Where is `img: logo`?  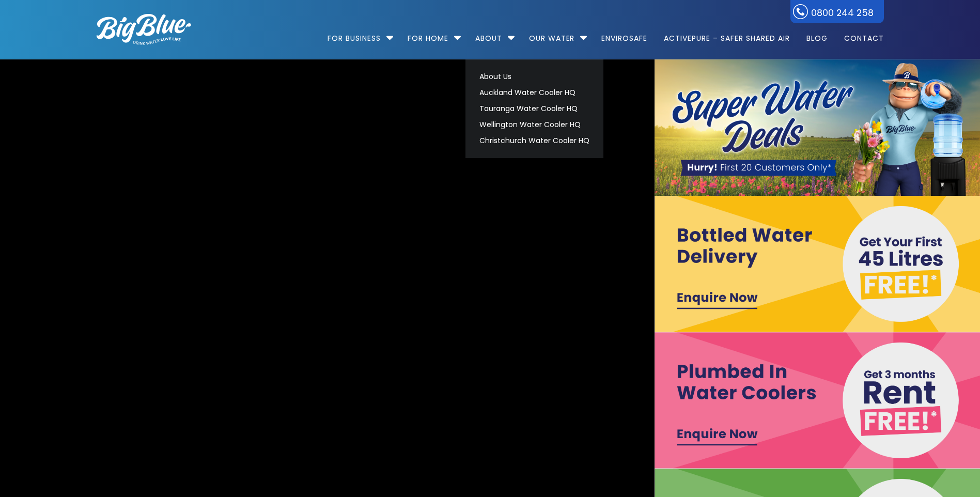 img: logo is located at coordinates (143, 29).